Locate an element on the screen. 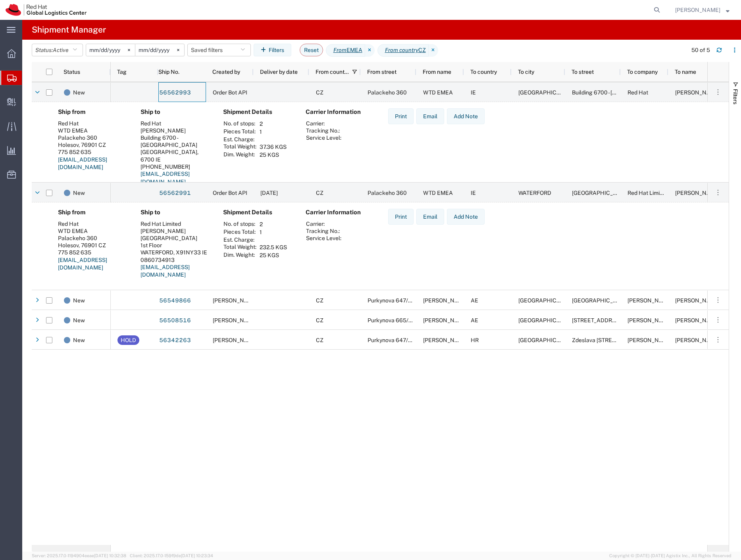 Image resolution: width=741 pixels, height=560 pixels. th: Est. Charge: is located at coordinates (240, 139).